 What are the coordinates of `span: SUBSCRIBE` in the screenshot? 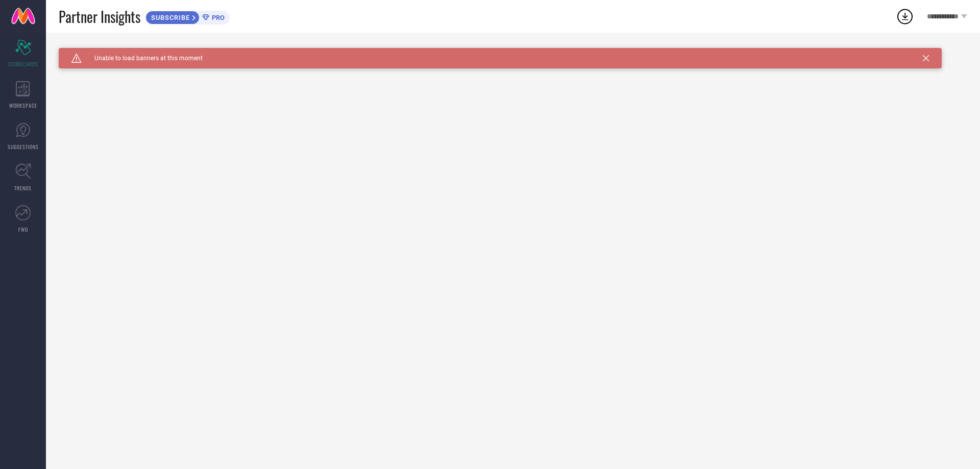 It's located at (169, 18).